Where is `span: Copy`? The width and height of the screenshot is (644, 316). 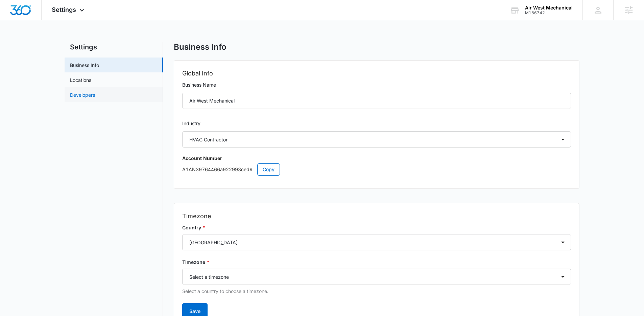
span: Copy is located at coordinates (268, 169).